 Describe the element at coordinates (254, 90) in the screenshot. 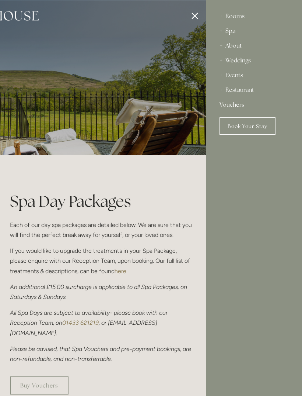

I see `div: Restaurant` at that location.